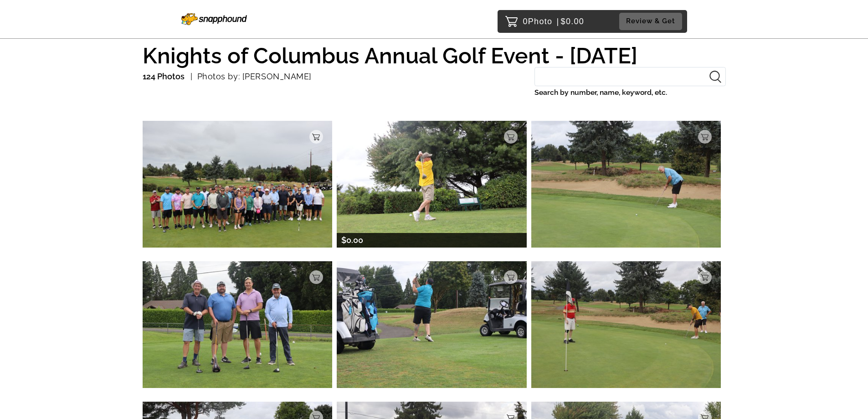 This screenshot has width=868, height=419. Describe the element at coordinates (554, 22) in the screenshot. I see `p: 0 $0.00` at that location.